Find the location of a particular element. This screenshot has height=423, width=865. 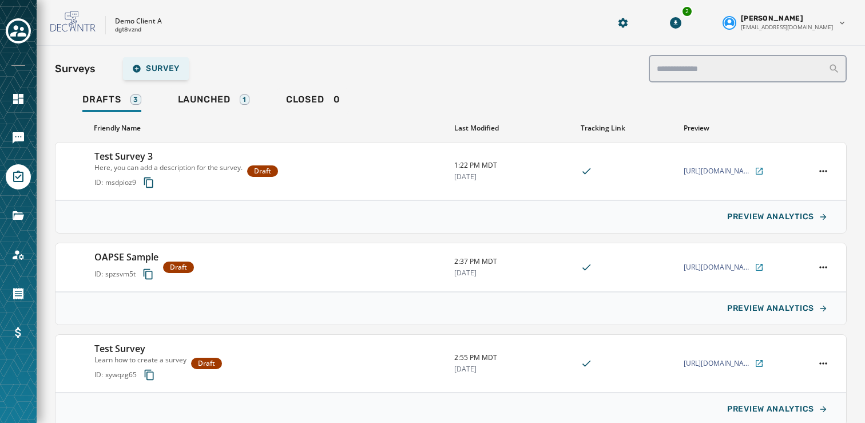

span: Closed is located at coordinates (305, 100).